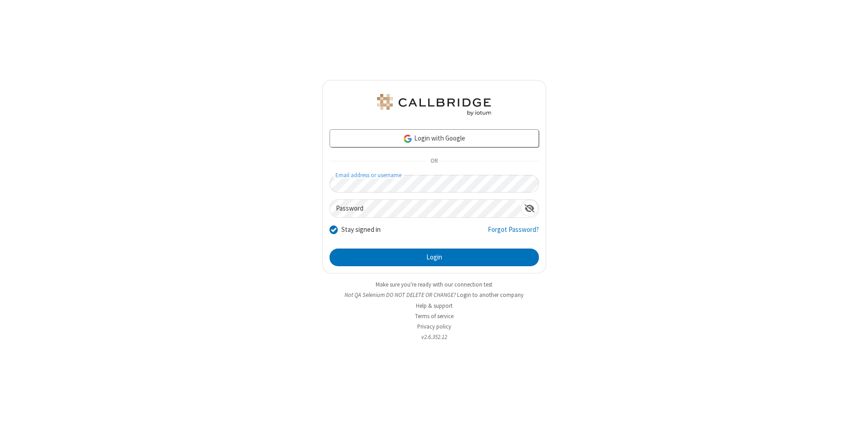 This screenshot has height=428, width=868. I want to click on a: Forgot Password?, so click(513, 233).